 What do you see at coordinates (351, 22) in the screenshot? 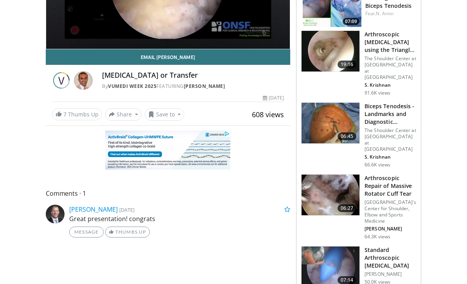
I see `span: 07:09` at bounding box center [351, 22].